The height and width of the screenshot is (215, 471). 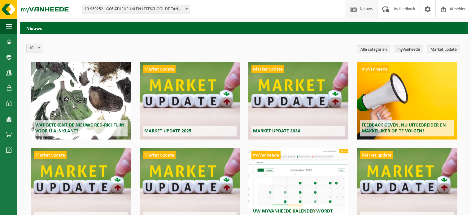 I want to click on span: 10-959252 - GO! ATHENEUM EN LEEFSCHOOL DE TANDEM - EEKLO, so click(x=136, y=9).